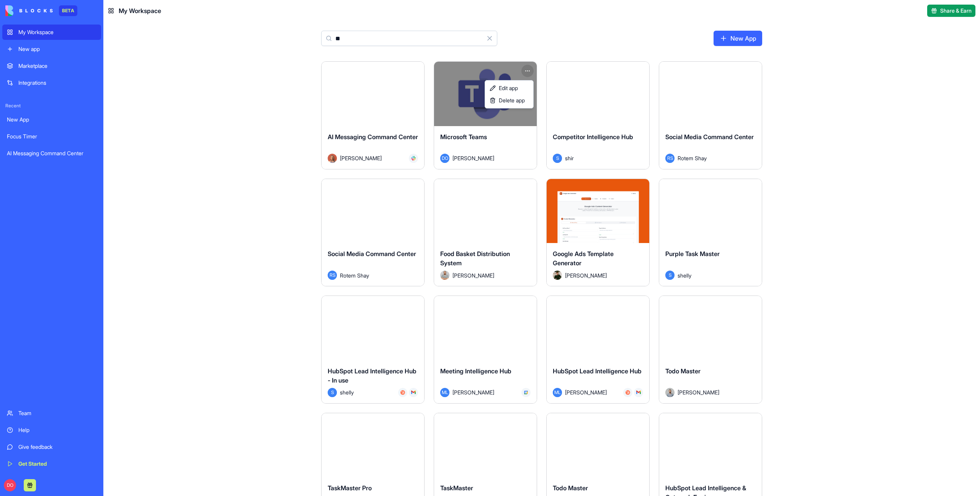  Describe the element at coordinates (51, 136) in the screenshot. I see `div: Focus Timer` at that location.